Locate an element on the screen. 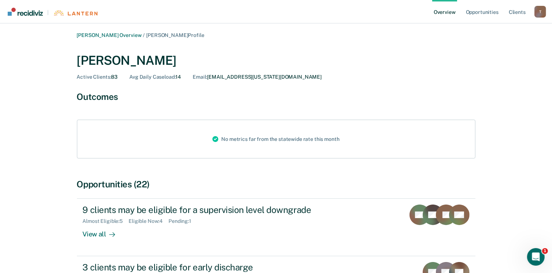 This screenshot has width=552, height=273. a: 9 clients may be eligible for a supervision level downgradeAlmost Eligible:5Eligible Now:4Pending... is located at coordinates (276, 227).